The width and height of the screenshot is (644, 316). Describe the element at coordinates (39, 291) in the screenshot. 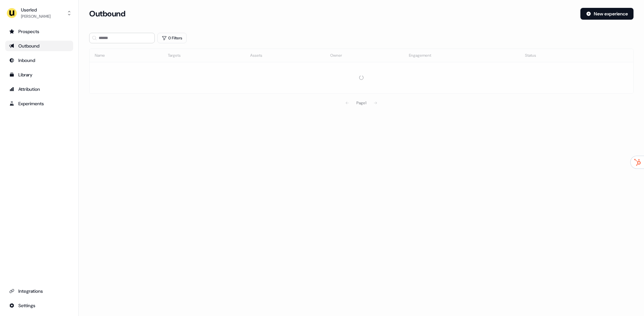

I see `div: Integrations` at that location.